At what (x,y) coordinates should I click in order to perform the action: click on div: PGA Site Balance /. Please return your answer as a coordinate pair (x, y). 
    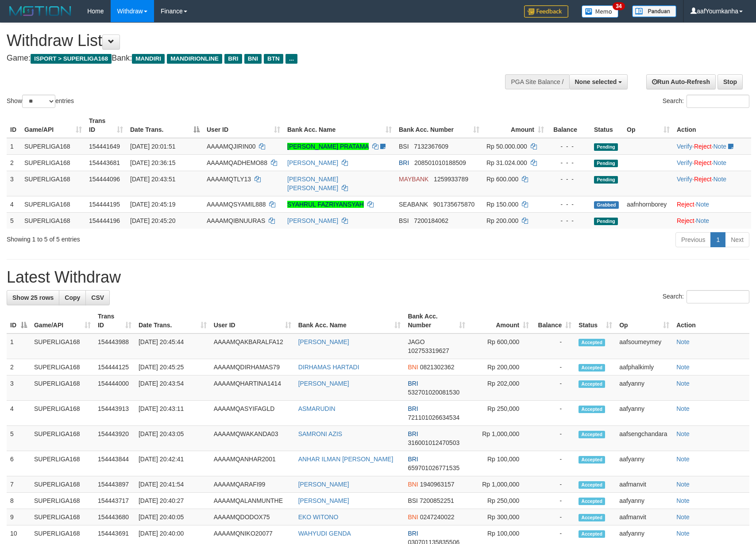
    Looking at the image, I should click on (537, 82).